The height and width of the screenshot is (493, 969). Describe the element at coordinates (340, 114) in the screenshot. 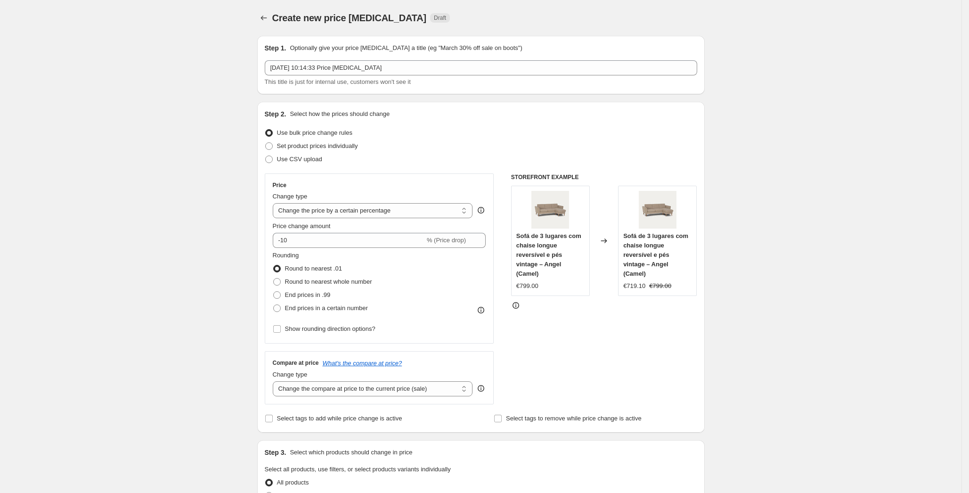

I see `p: Select how the prices should change` at that location.